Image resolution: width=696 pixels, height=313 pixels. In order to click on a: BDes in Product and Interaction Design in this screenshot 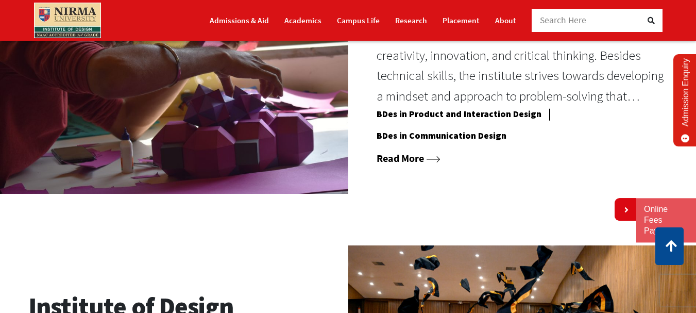, I will do `click(459, 116)`.